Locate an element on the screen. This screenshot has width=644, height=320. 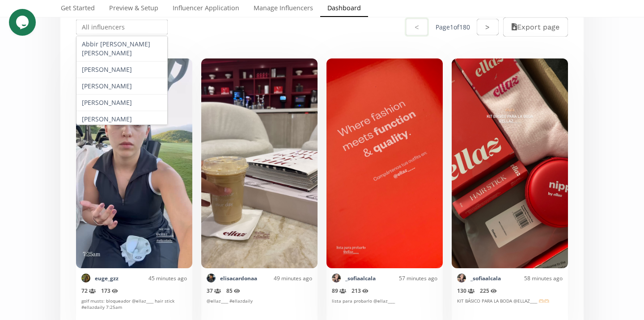
div: 57 minutes ago is located at coordinates (406, 278).